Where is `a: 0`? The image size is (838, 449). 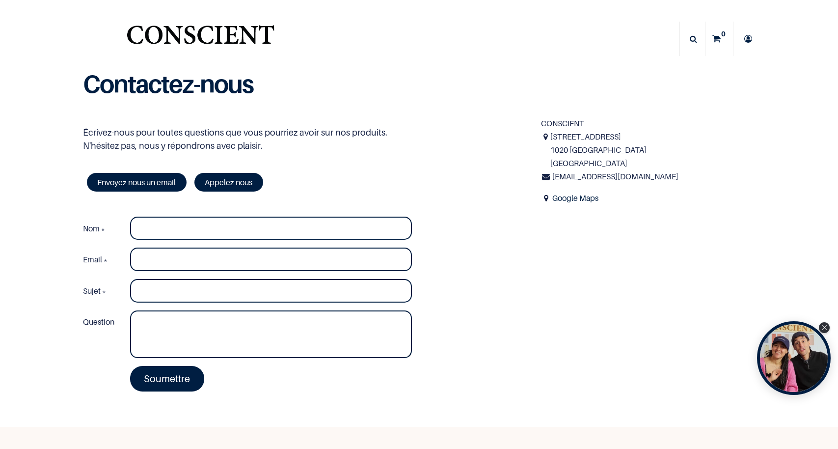
a: 0 is located at coordinates (720, 39).